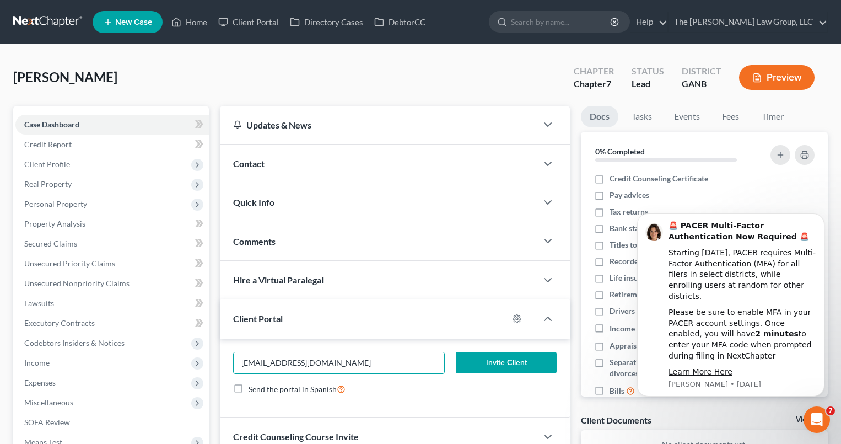  What do you see at coordinates (60, 322) in the screenshot?
I see `span: Executory Contracts` at bounding box center [60, 322].